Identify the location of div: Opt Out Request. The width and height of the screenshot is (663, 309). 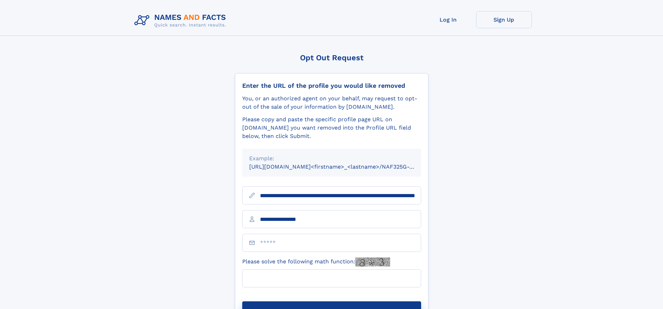
(332, 57).